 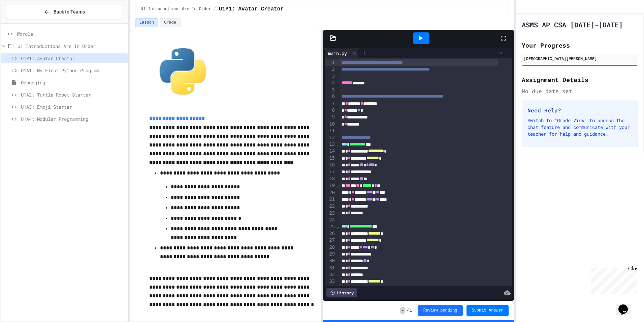 I want to click on h3: Need Help?, so click(x=580, y=110).